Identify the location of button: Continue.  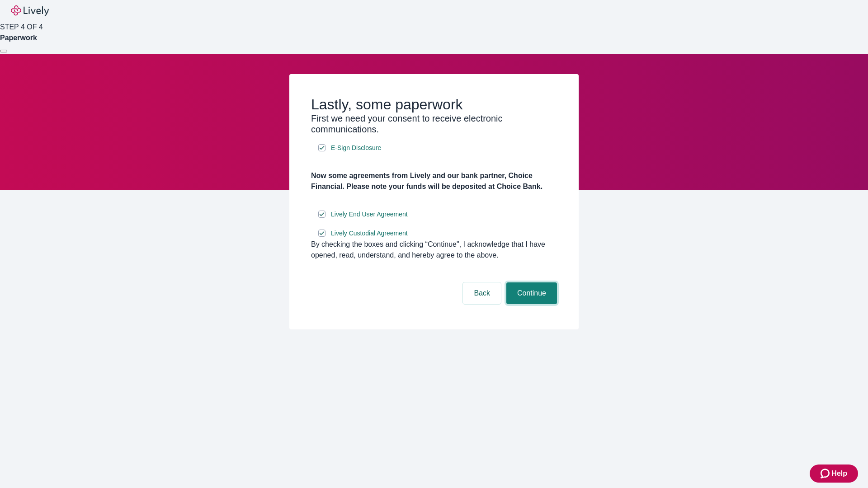
(532, 293).